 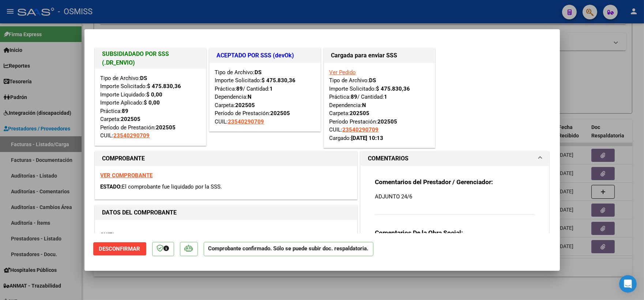 What do you see at coordinates (127, 175) in the screenshot?
I see `strong: VER COMPROBANTE` at bounding box center [127, 175].